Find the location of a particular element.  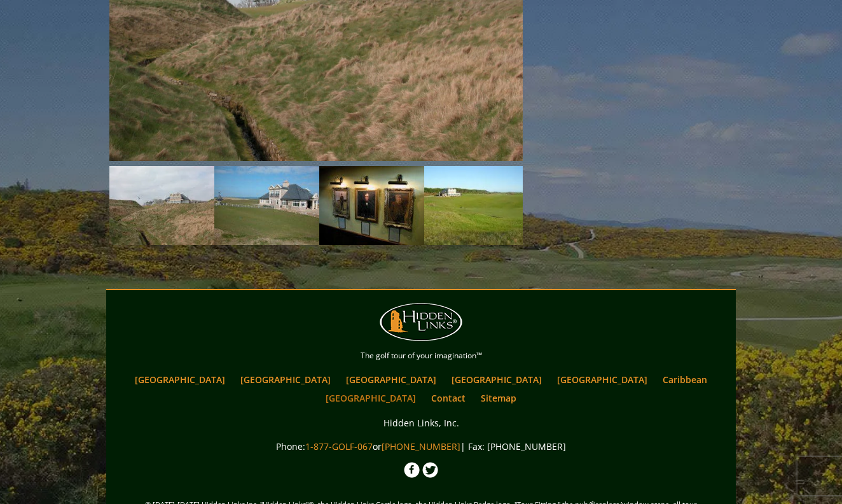

p: The golf tour of your imagination™ is located at coordinates (421, 355).